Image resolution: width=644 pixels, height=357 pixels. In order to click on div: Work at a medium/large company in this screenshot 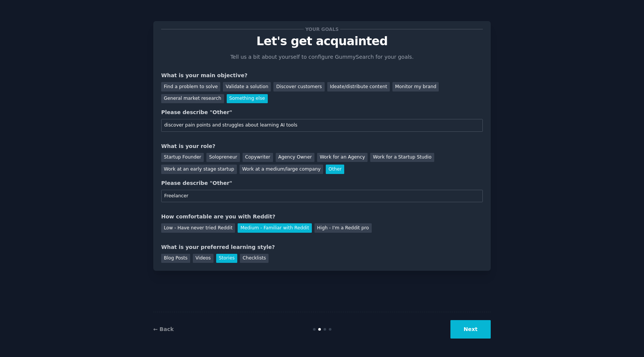, I will do `click(281, 169)`.